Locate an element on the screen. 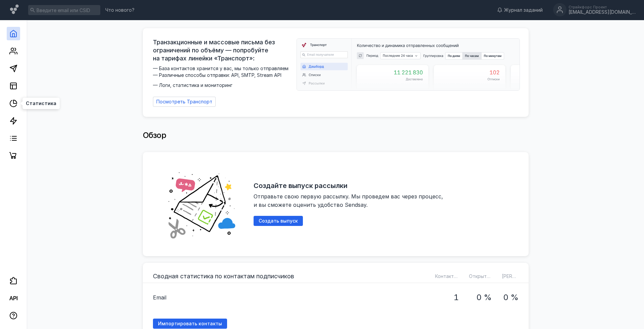  span: Статистика is located at coordinates (41, 103).